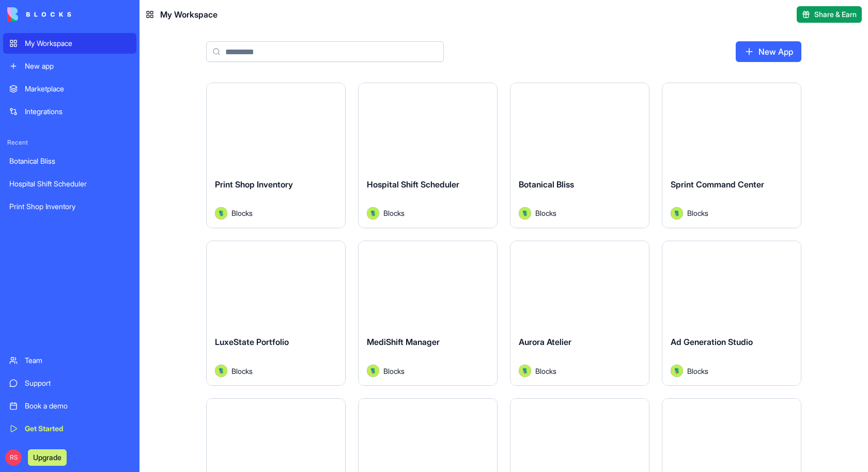 This screenshot has width=868, height=472. Describe the element at coordinates (70, 184) in the screenshot. I see `a: Hospital Shift Scheduler` at that location.